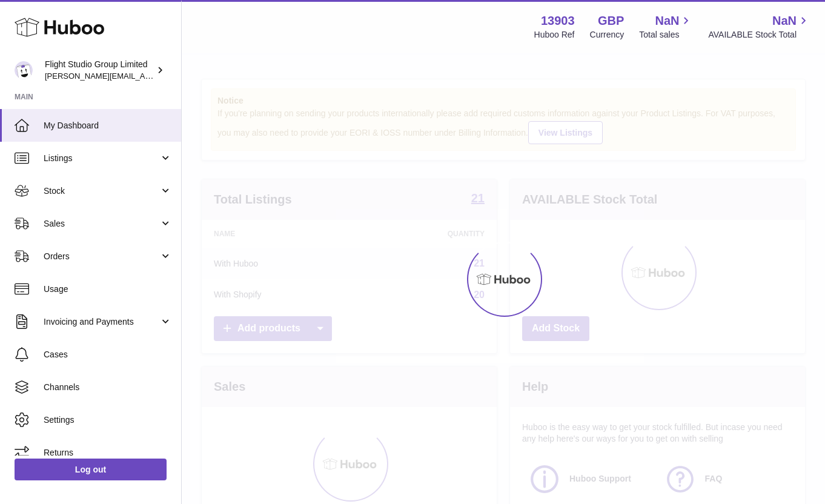  What do you see at coordinates (101, 256) in the screenshot?
I see `span: Orders` at bounding box center [101, 256].